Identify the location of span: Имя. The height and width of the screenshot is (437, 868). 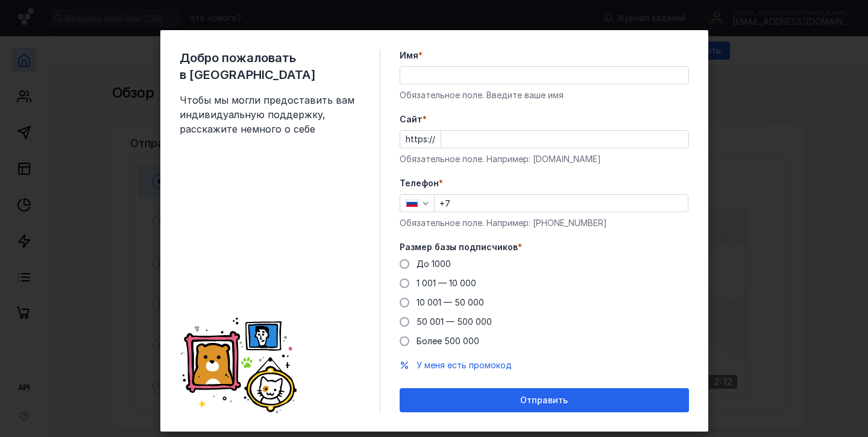
(409, 55).